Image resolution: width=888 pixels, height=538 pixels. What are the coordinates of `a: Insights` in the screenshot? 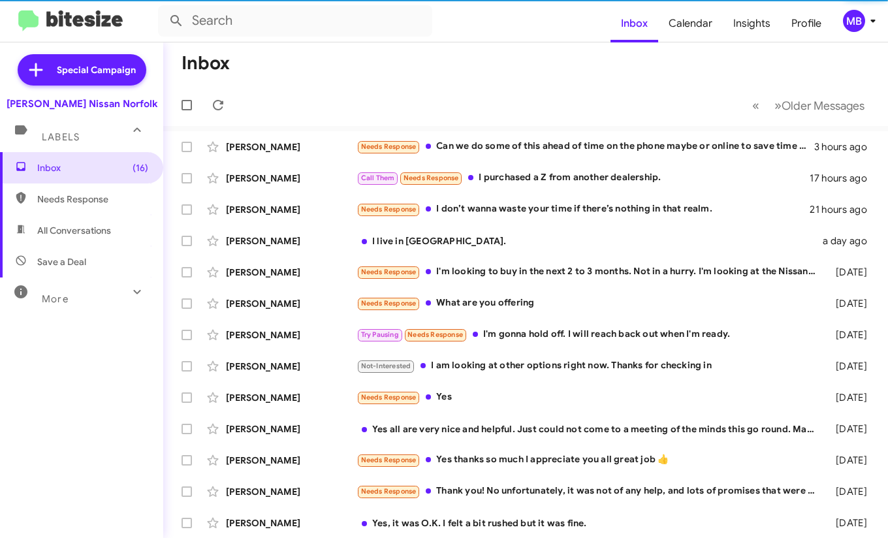 It's located at (751, 24).